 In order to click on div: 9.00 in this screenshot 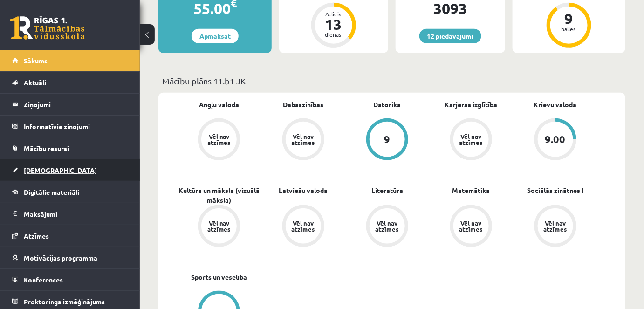, I will do `click(555, 140)`.